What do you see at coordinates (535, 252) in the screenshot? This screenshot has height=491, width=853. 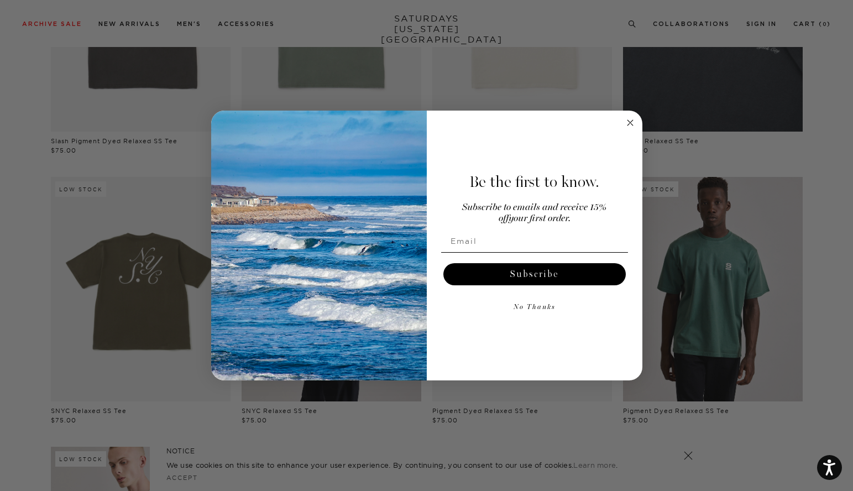 I see `img: underline` at bounding box center [535, 252].